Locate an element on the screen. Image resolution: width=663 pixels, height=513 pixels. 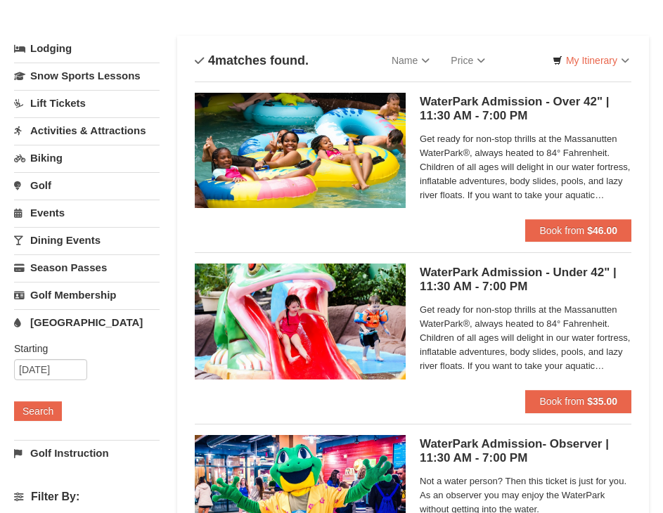
button: Search is located at coordinates (38, 411).